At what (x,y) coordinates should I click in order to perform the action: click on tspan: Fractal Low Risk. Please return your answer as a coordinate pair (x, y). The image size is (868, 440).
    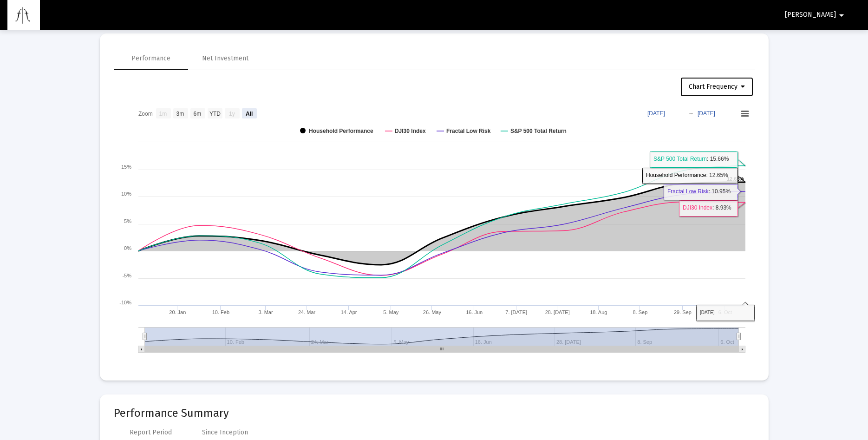
    Looking at the image, I should click on (688, 191).